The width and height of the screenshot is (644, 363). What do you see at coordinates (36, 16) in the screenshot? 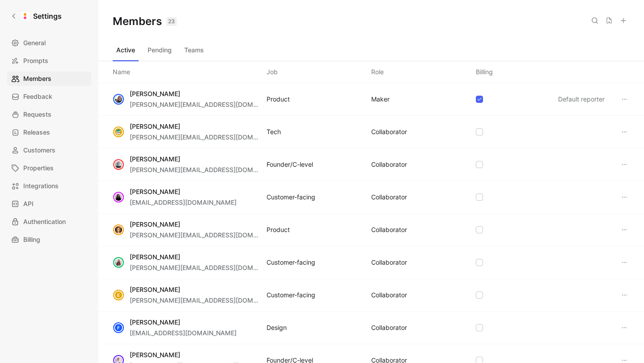
I see `a: Settings` at bounding box center [36, 16].